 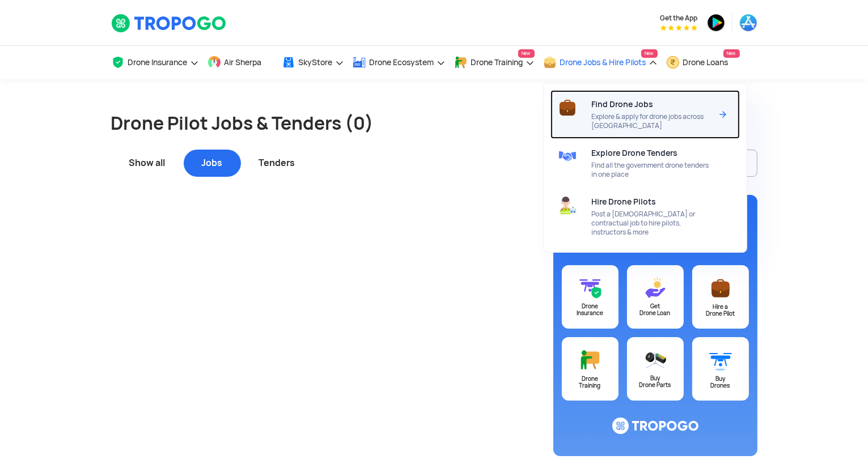 I want to click on a: Explore Drone TendersFind all the government drone tenders in one place, so click(x=645, y=163).